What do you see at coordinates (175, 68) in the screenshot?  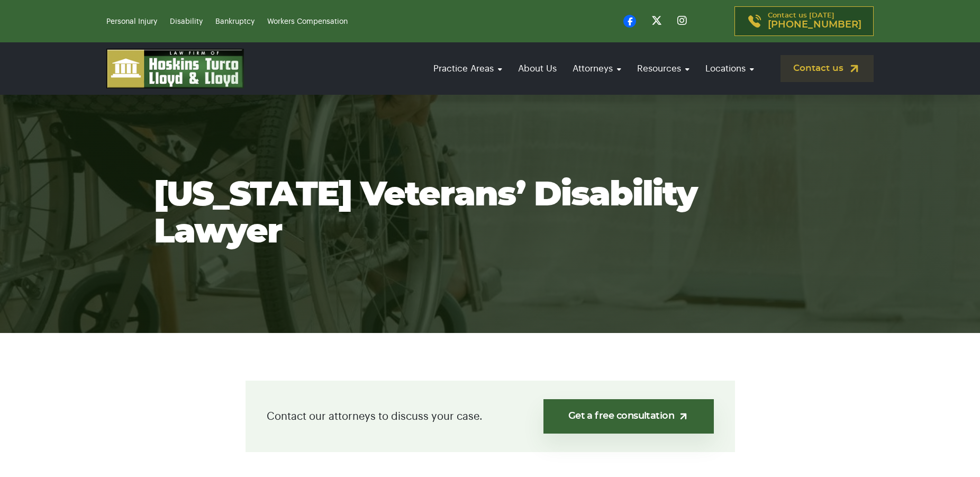 I see `img: logo` at bounding box center [175, 68].